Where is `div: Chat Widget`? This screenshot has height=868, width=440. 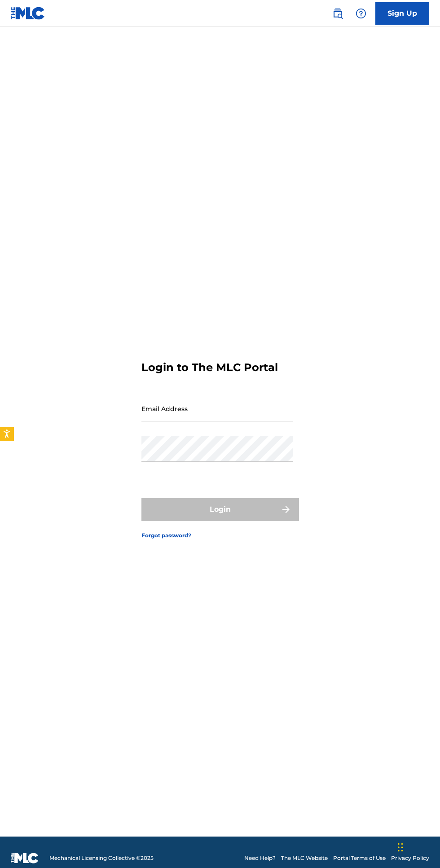
div: Chat Widget is located at coordinates (417, 846).